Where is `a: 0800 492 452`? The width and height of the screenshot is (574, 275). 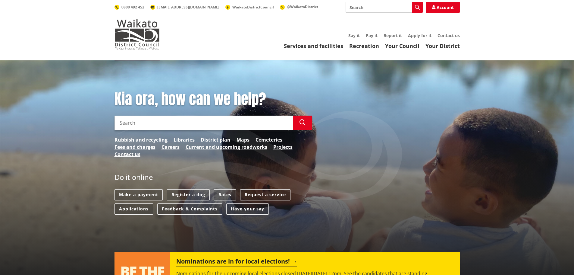 a: 0800 492 452 is located at coordinates (129, 7).